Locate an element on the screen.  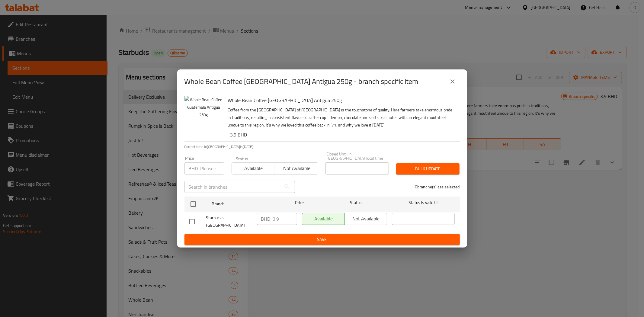
button: close is located at coordinates (452, 82).